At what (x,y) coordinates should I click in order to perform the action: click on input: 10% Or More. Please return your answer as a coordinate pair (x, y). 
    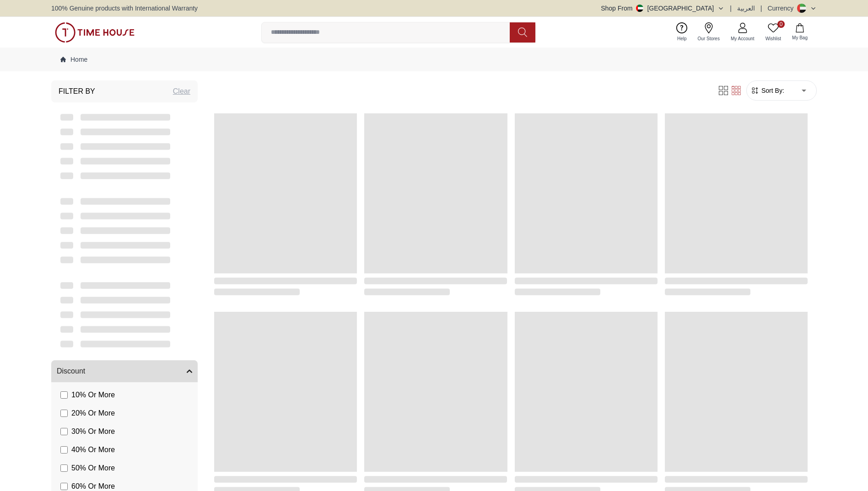
    Looking at the image, I should click on (64, 395).